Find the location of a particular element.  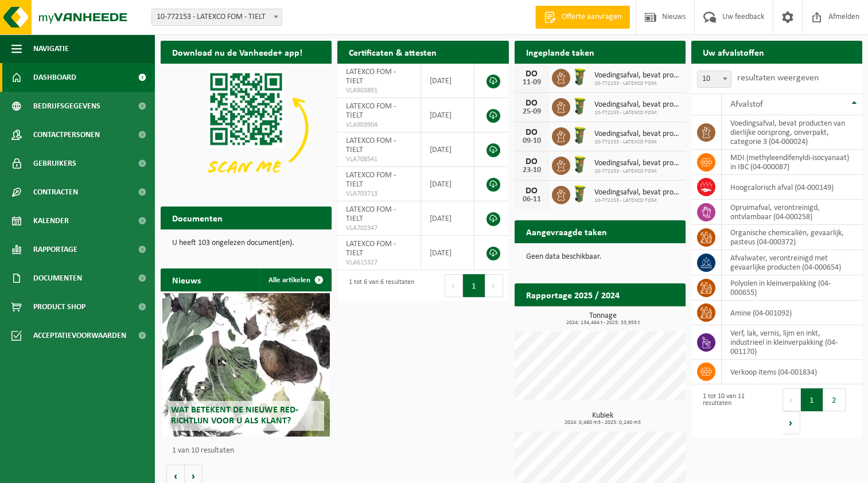

a: Wat betekent de nieuwe RED-richtlijn voor u als klant? is located at coordinates (246, 365).